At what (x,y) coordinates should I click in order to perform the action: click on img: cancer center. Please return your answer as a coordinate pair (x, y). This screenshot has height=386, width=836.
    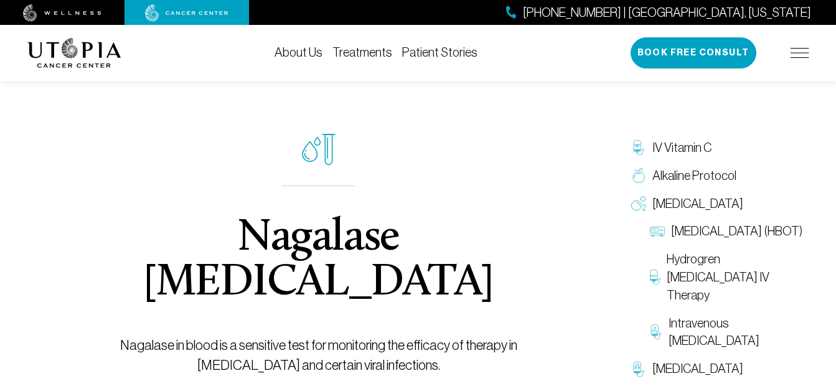
    Looking at the image, I should click on (187, 13).